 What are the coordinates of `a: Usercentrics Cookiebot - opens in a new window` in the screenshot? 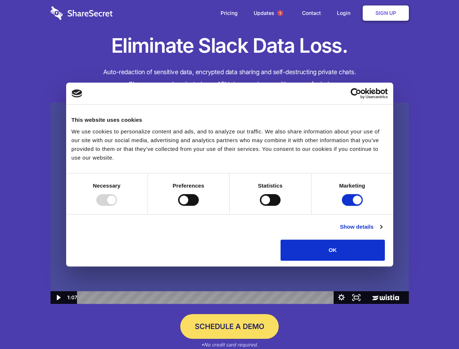 It's located at (356, 93).